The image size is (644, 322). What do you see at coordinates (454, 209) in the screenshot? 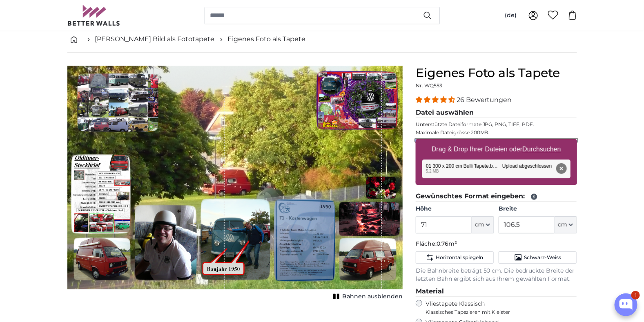
I see `label: Höhe` at bounding box center [454, 209].